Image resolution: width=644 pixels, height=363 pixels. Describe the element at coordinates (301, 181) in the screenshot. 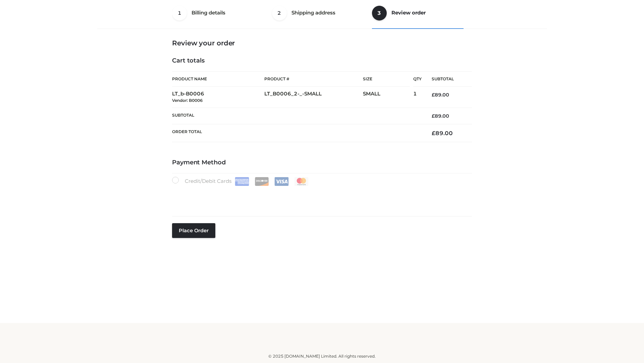

I see `img: Mastercard` at that location.